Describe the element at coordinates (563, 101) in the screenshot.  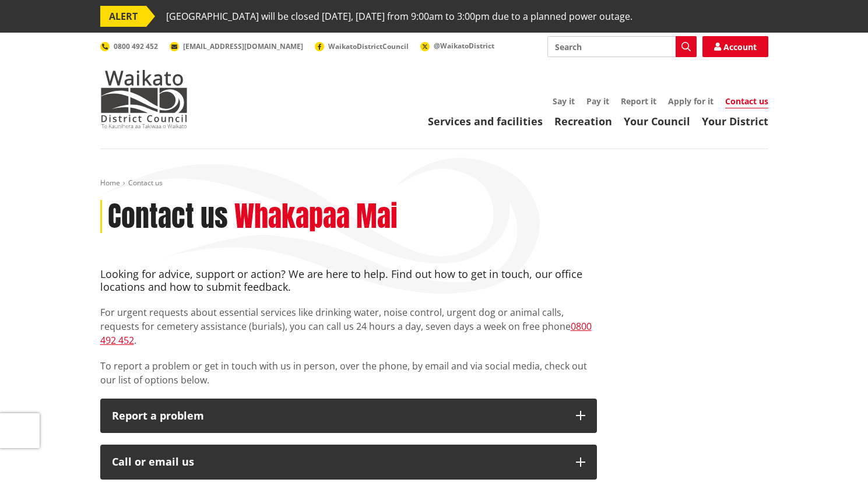
I see `a: Say it` at that location.